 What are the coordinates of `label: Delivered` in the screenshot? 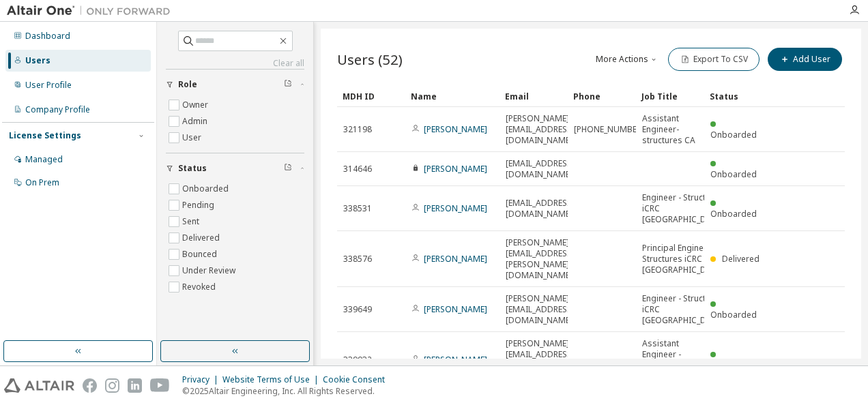 It's located at (202, 238).